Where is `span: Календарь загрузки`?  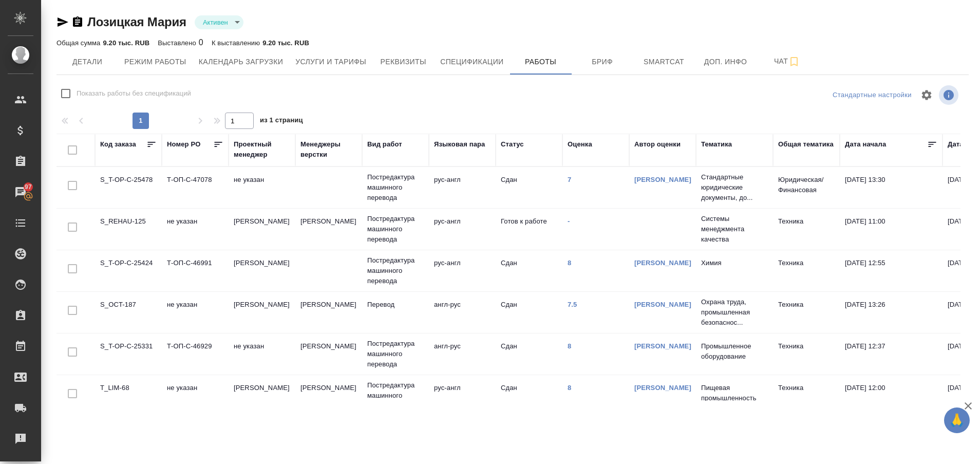
span: Календарь загрузки is located at coordinates (241, 62).